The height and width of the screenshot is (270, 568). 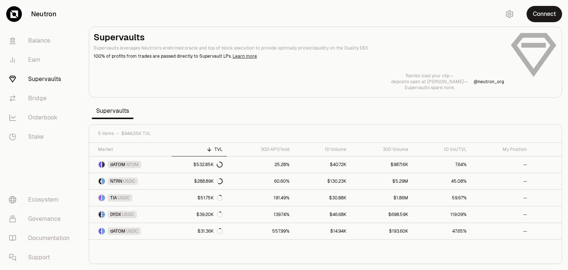 What do you see at coordinates (199, 198) in the screenshot?
I see `a: $51.75K` at bounding box center [199, 198].